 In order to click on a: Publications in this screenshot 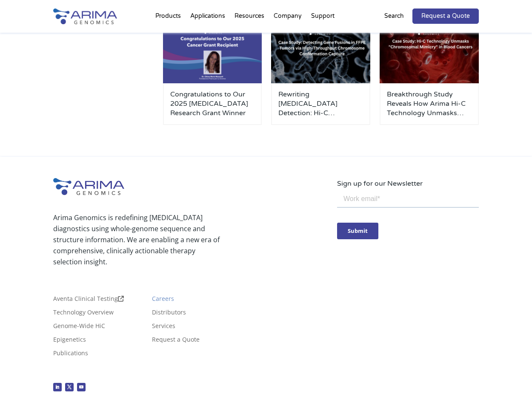, I will do `click(71, 355)`.